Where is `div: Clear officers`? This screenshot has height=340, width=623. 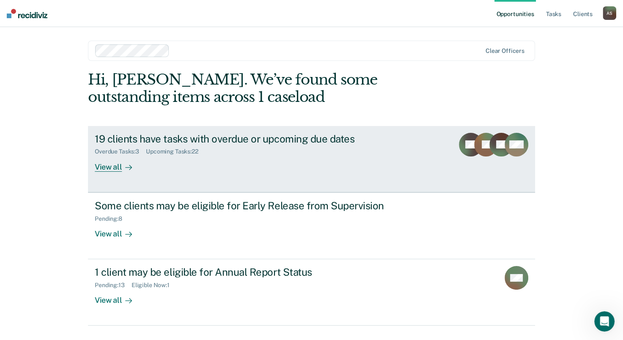
div: Clear officers is located at coordinates (505, 51).